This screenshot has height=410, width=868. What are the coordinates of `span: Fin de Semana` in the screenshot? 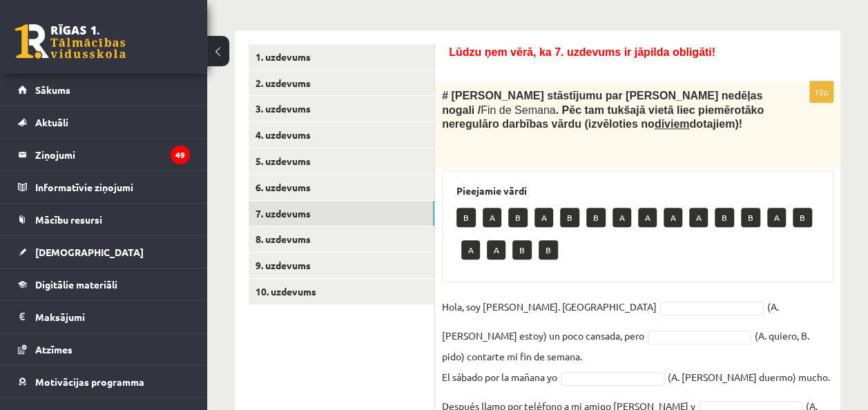 It's located at (518, 110).